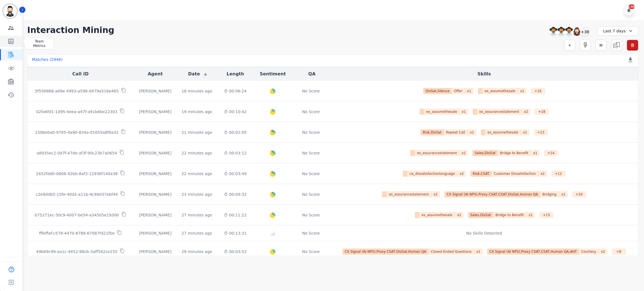  I want to click on div: 21 minutes ago, so click(196, 132).